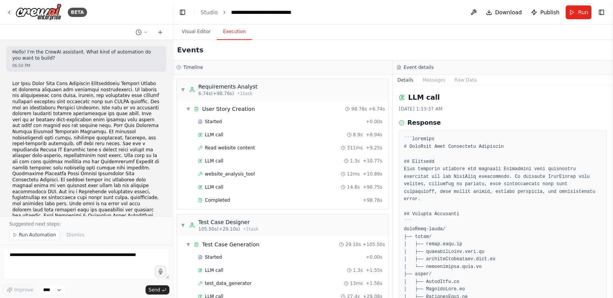  Describe the element at coordinates (217, 200) in the screenshot. I see `span: Completed` at that location.